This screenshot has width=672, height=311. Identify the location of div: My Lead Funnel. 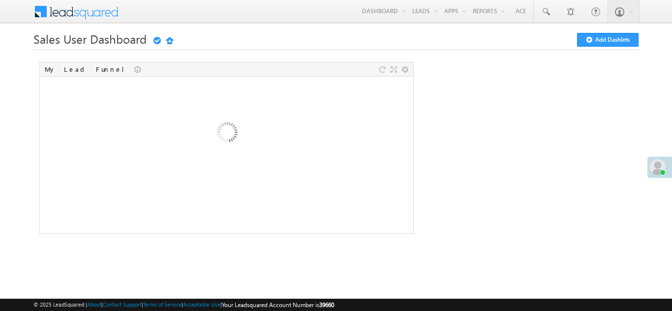
(89, 69).